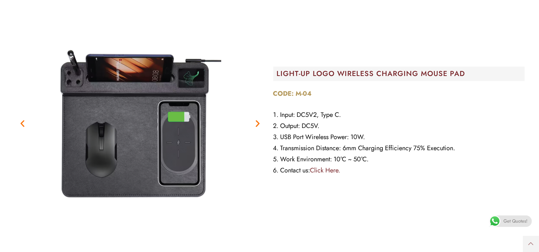 The image size is (539, 252). Describe the element at coordinates (140, 124) in the screenshot. I see `div: Image Carousel` at that location.